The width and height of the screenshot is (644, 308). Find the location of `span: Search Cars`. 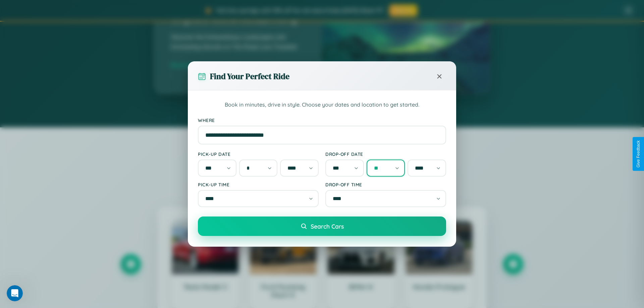

span: Search Cars is located at coordinates (327, 226).